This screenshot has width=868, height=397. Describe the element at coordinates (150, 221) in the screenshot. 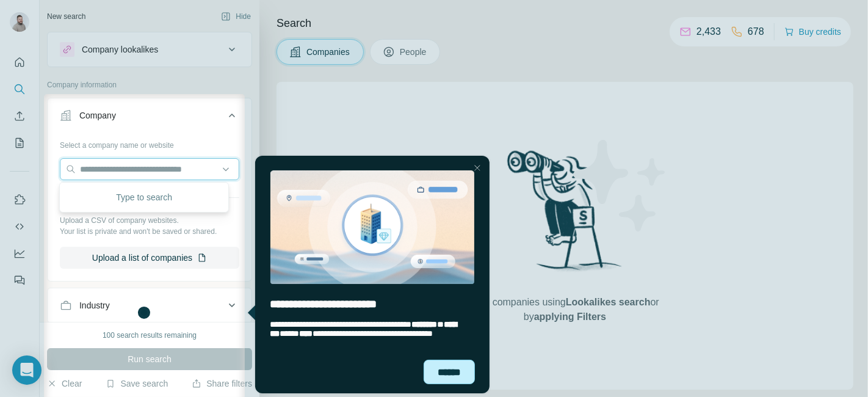

I see `p: Upload a CSV of company websites.` at that location.